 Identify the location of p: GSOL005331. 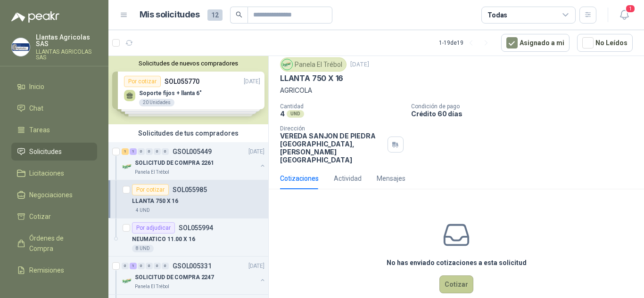
(192, 266).